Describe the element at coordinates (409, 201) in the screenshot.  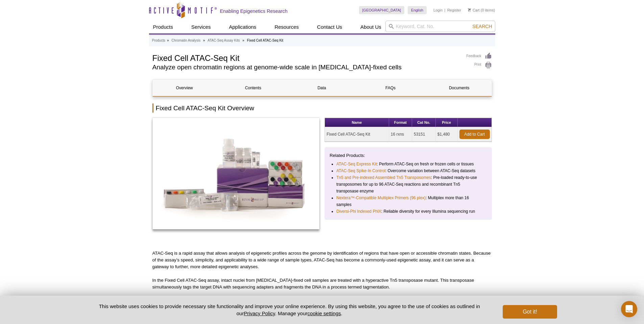
I see `li: : Multiplex more than 16 samples` at that location.